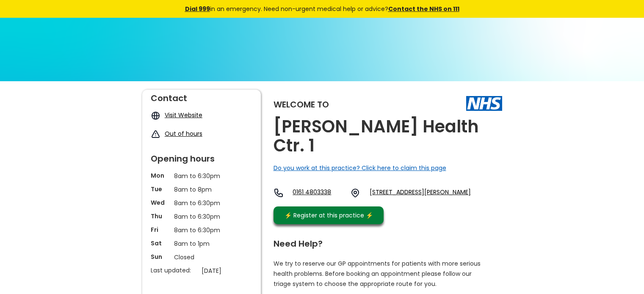 Image resolution: width=644 pixels, height=294 pixels. What do you see at coordinates (160, 189) in the screenshot?
I see `p: Tue` at bounding box center [160, 189].